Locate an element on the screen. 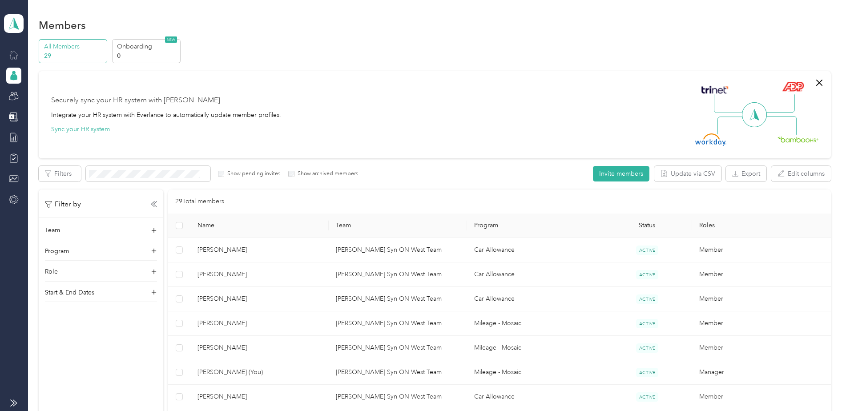 The image size is (846, 411). button: Update via CSV is located at coordinates (688, 173).